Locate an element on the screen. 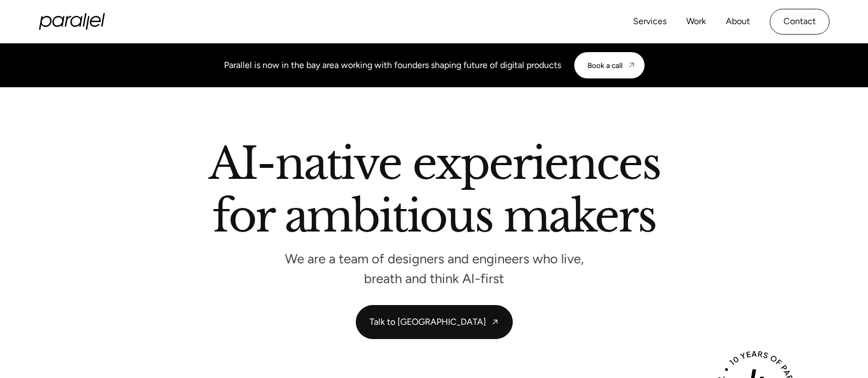  p: We are a team of designers and engineers who live, breath and think AI-first is located at coordinates (434, 269).